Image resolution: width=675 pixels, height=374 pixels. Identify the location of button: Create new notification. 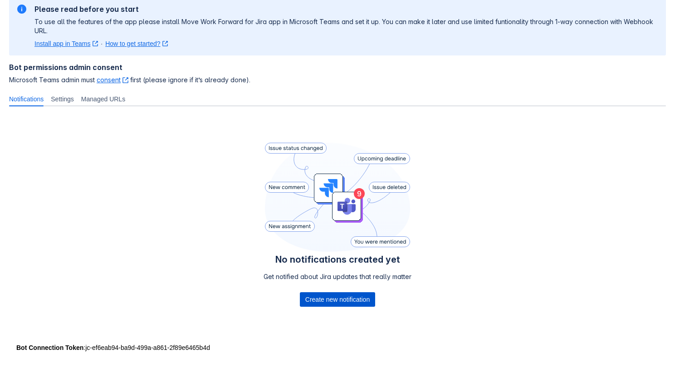
(338, 299).